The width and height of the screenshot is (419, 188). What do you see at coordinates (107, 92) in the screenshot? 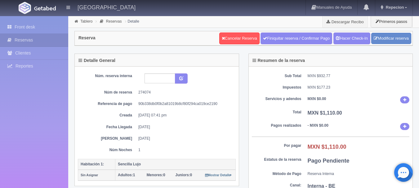
I see `dt: Núm de reserva` at bounding box center [107, 92].